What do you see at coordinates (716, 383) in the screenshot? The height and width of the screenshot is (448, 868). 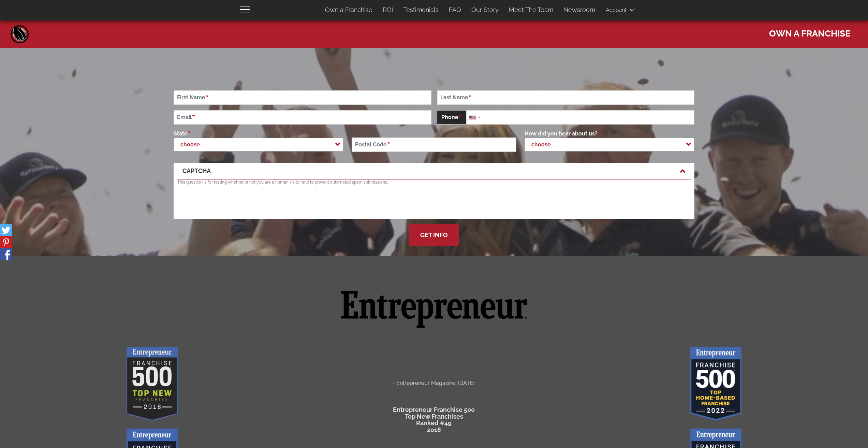 I see `img: Entrepreneur Magazine Award, Top 500 Home Based Business Franchises, 2022` at bounding box center [716, 383].